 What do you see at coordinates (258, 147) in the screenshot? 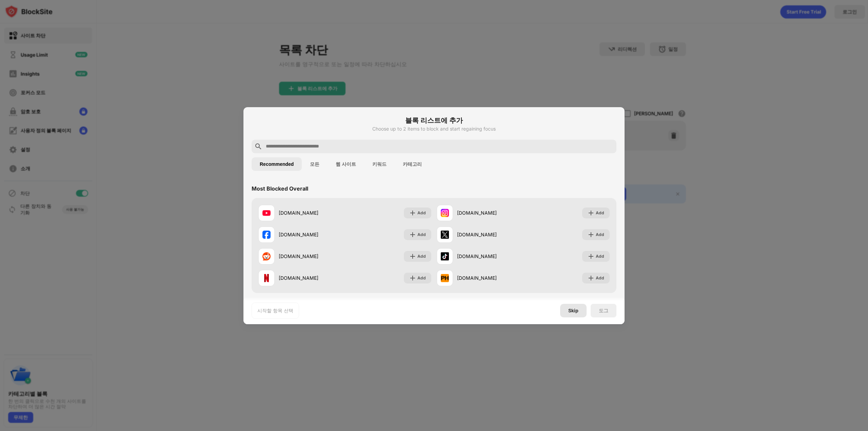
I see `img: search.svg` at bounding box center [258, 147].